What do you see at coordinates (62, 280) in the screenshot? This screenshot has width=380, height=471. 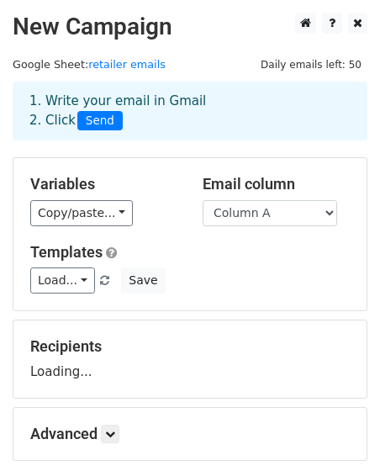 I see `a: Load...` at bounding box center [62, 280].